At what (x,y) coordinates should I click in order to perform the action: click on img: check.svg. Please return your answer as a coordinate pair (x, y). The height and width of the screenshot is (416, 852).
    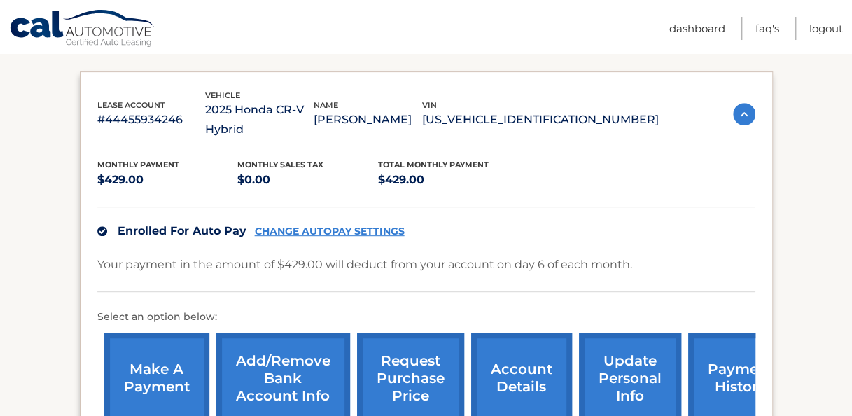
    Looking at the image, I should click on (102, 231).